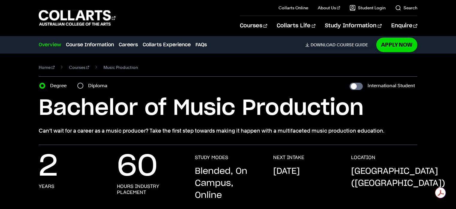 The image size is (456, 209). I want to click on a: About Us, so click(329, 8).